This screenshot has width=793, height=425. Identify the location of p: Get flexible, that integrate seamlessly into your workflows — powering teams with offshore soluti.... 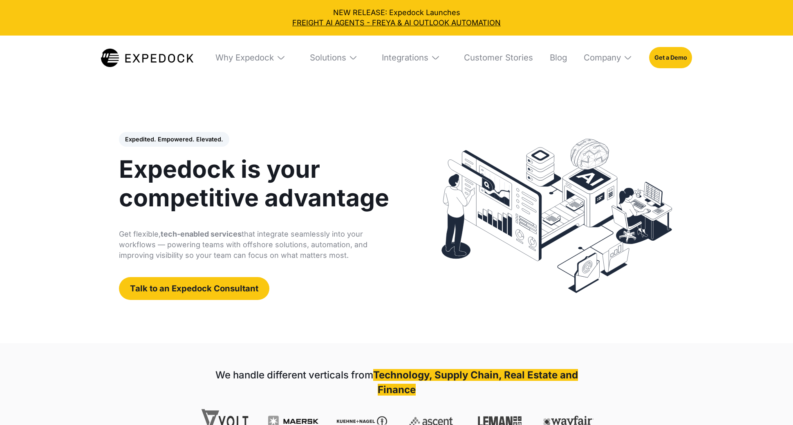
(260, 245).